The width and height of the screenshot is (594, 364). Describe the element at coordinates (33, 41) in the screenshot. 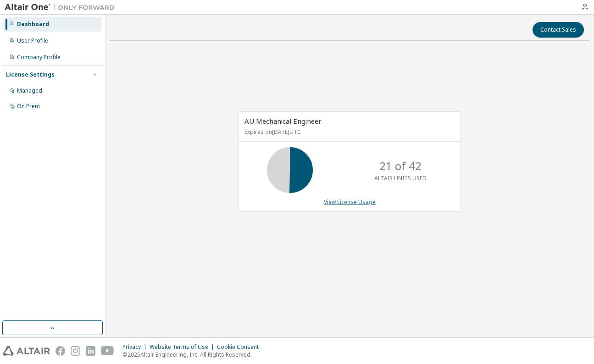

I see `div: User Profile` at that location.